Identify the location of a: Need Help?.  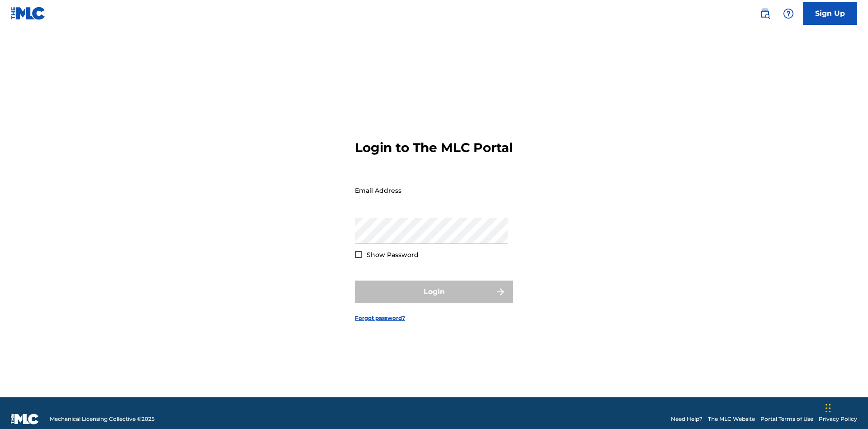
(687, 419).